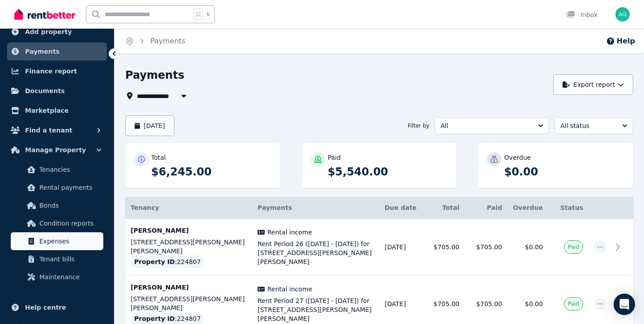 The height and width of the screenshot is (324, 644). What do you see at coordinates (334, 158) in the screenshot?
I see `p: Paid` at bounding box center [334, 158].